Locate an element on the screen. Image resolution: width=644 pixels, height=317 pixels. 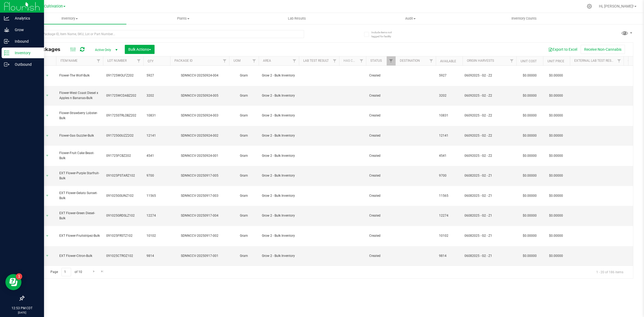
div: SDNNCCV-20250924-001 is located at coordinates (200, 155).